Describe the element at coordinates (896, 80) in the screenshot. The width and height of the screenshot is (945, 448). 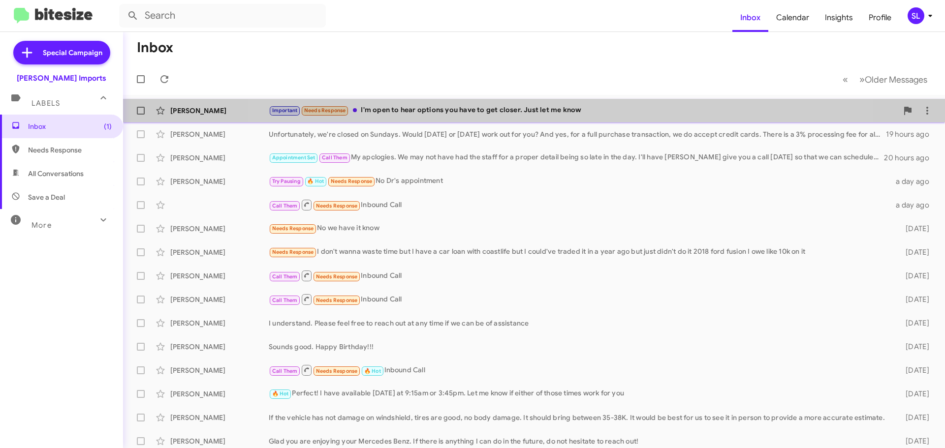
I see `span: Older Messages` at that location.